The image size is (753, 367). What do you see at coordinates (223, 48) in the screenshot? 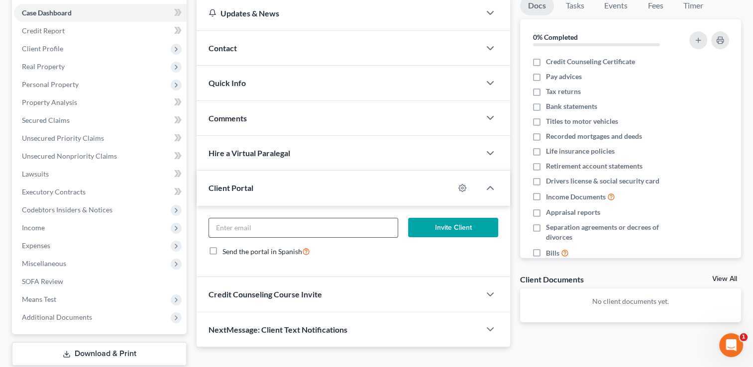
I see `span: Contact` at bounding box center [223, 48].